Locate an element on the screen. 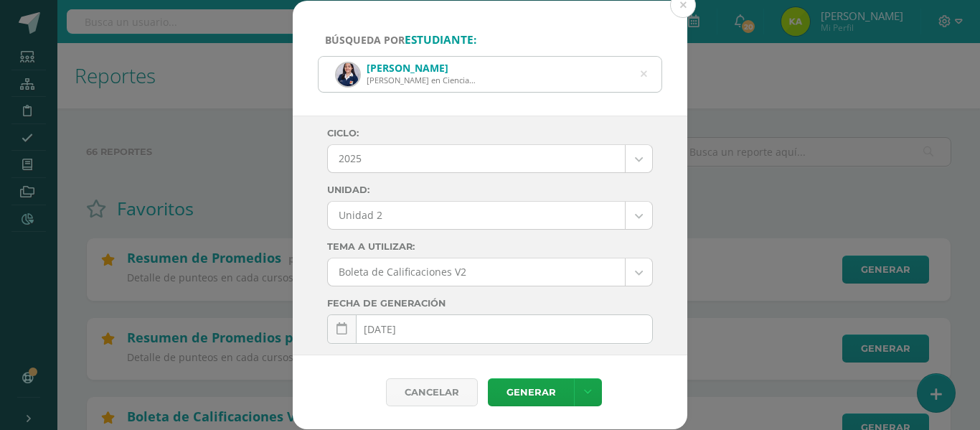 The image size is (980, 430). span: 2025 is located at coordinates (476, 159).